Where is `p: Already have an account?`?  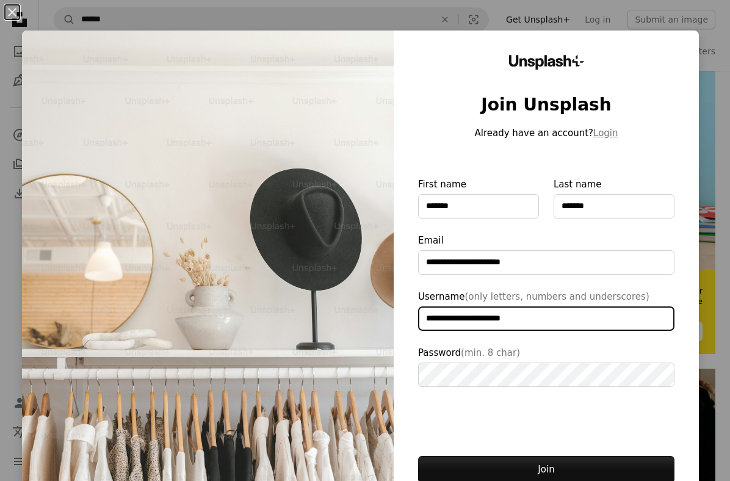 p: Already have an account? is located at coordinates (546, 133).